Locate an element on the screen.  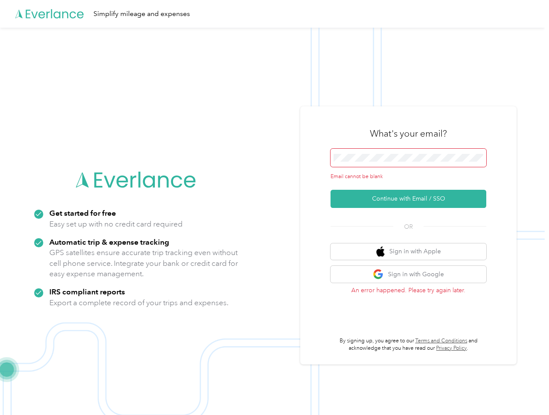
a: Terms and Conditions is located at coordinates (441, 341).